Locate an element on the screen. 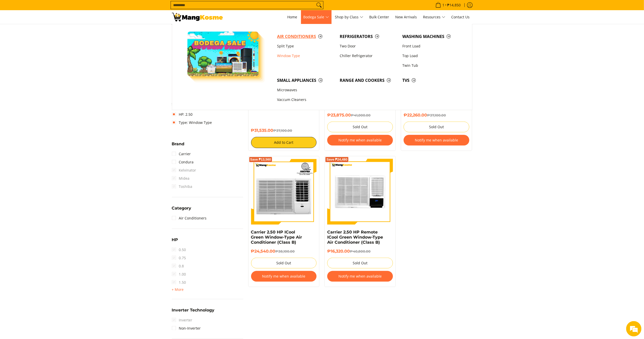  del: ₱41,000.00 is located at coordinates (360, 115).